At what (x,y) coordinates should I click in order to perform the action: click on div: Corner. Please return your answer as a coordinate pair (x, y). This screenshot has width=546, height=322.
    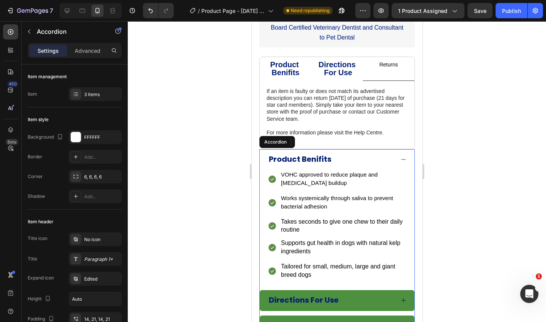
    Looking at the image, I should click on (35, 176).